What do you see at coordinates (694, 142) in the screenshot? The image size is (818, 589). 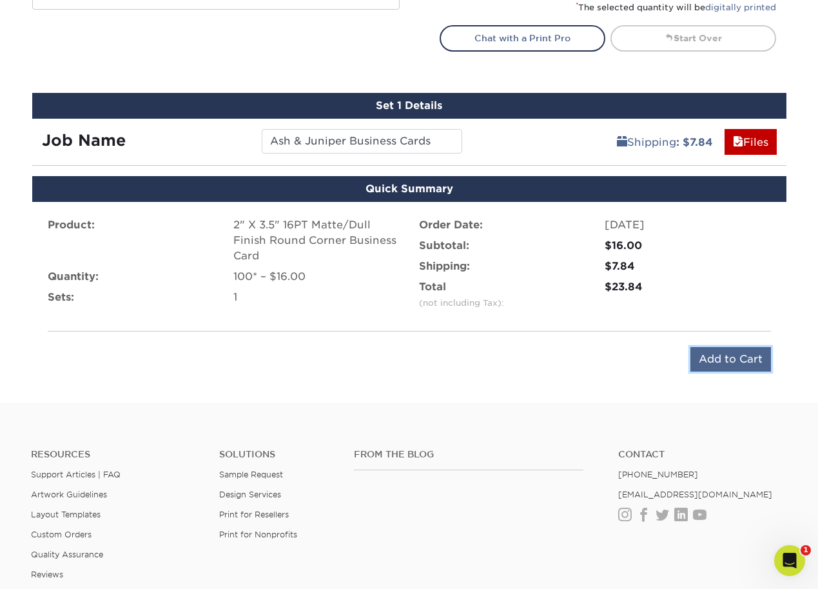 I see `b: : $7.84` at bounding box center [694, 142].